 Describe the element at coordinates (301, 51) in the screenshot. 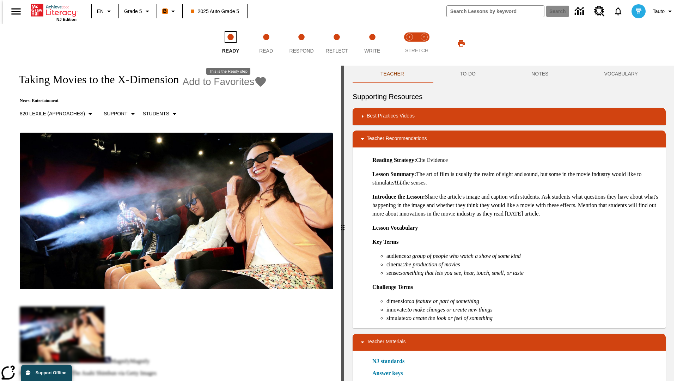

I see `span: Respond` at that location.